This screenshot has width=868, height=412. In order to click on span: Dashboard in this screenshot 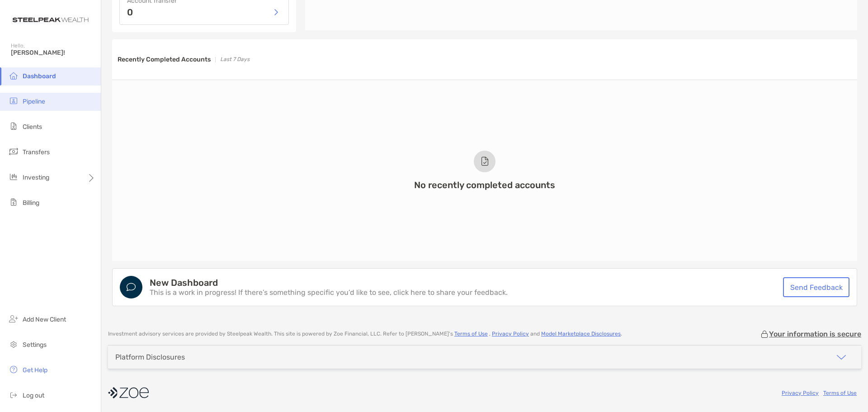, I will do `click(40, 76)`.